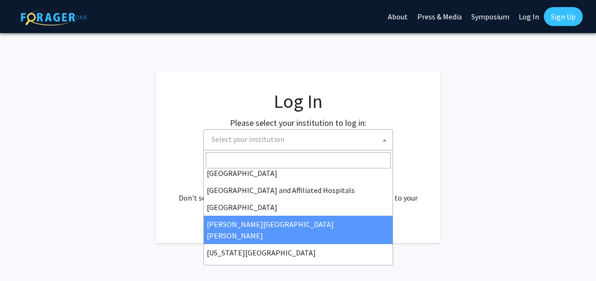  Describe the element at coordinates (298, 123) in the screenshot. I see `label: Please select your institution to log in:` at that location.